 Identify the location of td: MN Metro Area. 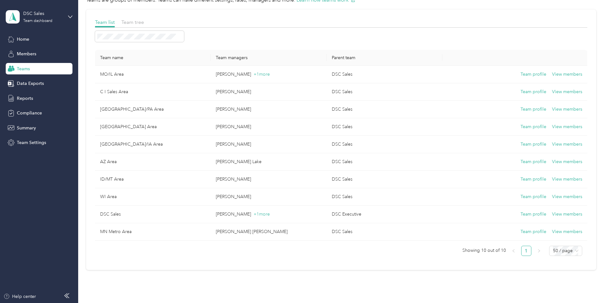
(153, 232).